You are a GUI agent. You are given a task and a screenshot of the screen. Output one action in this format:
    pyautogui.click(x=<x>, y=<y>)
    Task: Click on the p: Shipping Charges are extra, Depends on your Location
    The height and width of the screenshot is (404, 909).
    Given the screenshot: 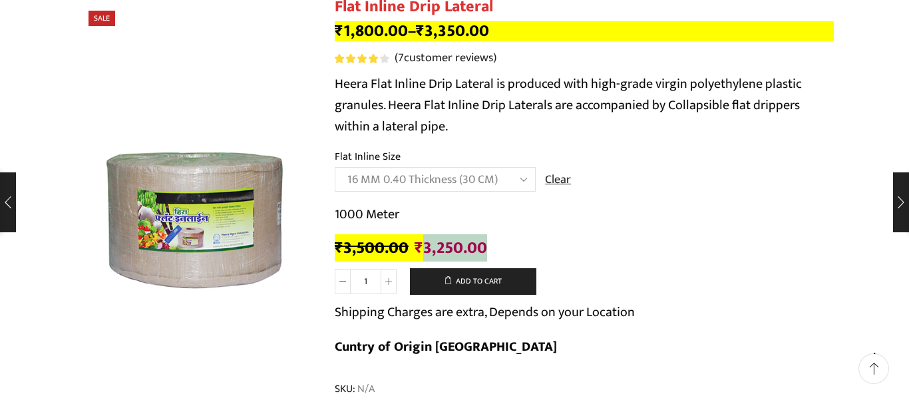 What is the action you would take?
    pyautogui.click(x=485, y=312)
    